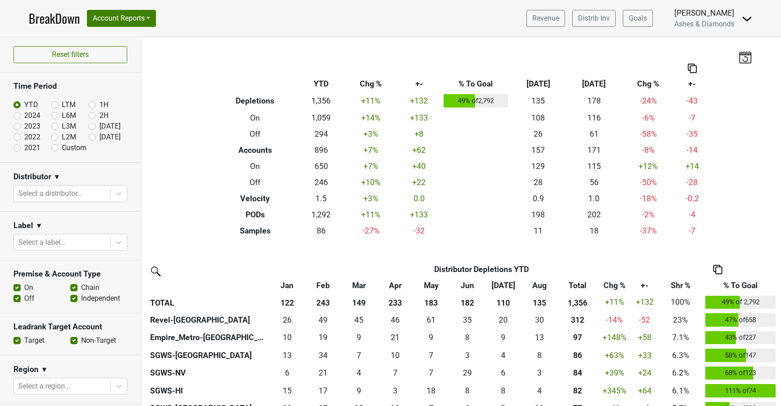  I want to click on td: 8.5, so click(503, 338).